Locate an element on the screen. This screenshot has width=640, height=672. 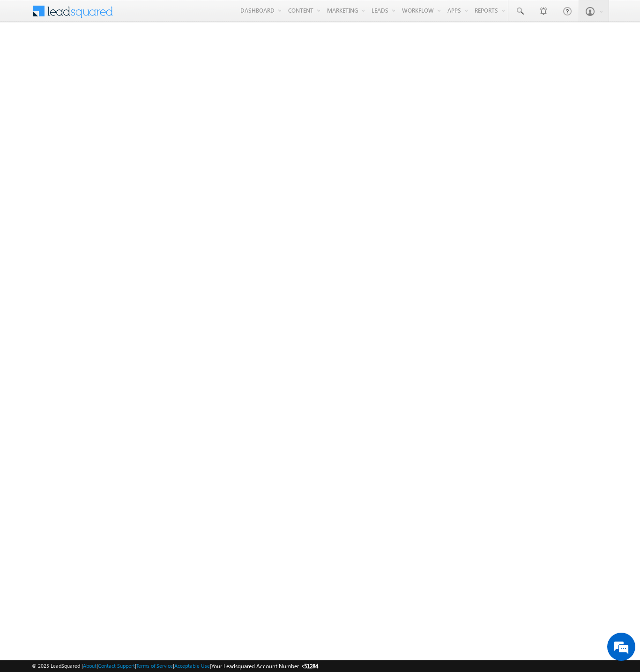
a: About is located at coordinates (89, 665).